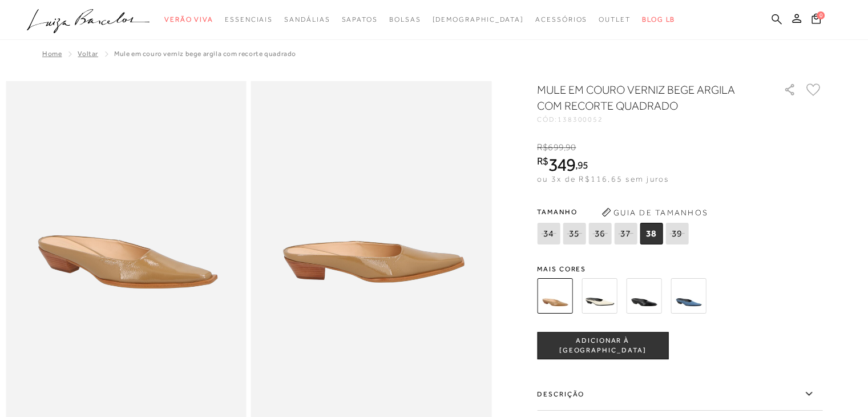  What do you see at coordinates (644, 98) in the screenshot?
I see `h1: MULE EM COURO VERNIZ BEGE ARGILA COM RECORTE QUADRADO` at bounding box center [644, 98].